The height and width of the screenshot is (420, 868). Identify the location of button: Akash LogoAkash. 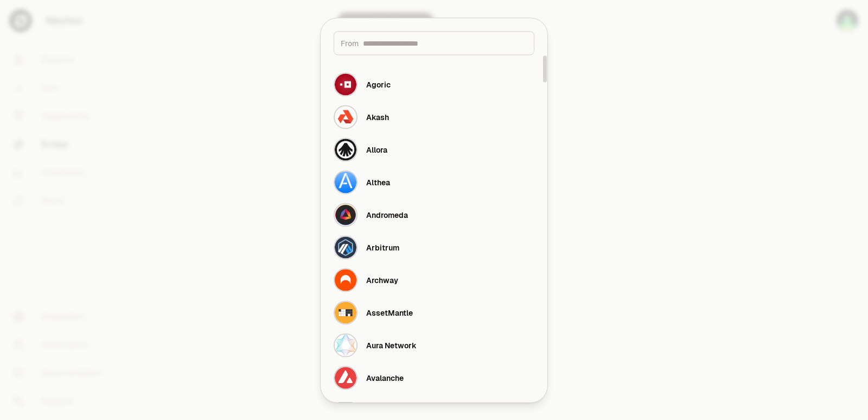
(434, 117).